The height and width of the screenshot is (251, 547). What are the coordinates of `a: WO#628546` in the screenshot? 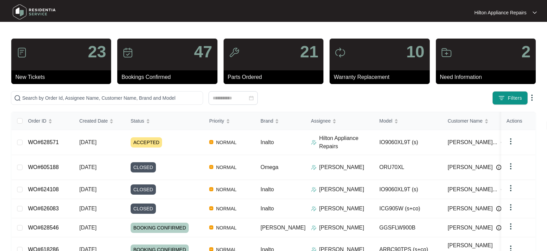 It's located at (43, 228).